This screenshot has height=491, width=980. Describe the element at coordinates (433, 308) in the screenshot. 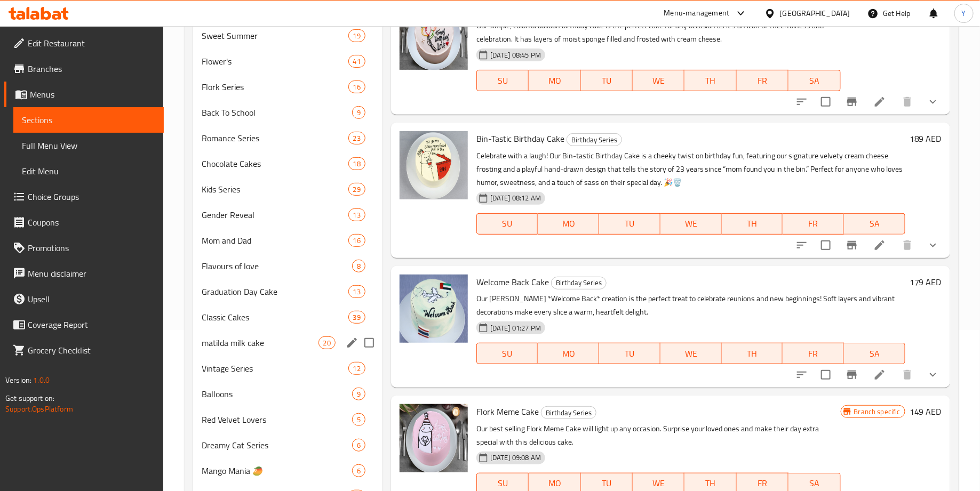

I see `img: Welcome Back Cake` at that location.